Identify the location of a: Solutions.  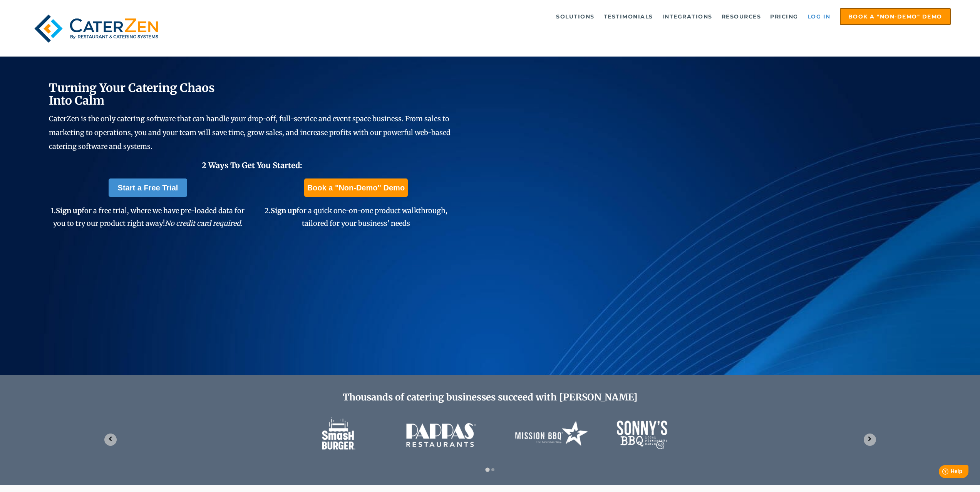
(575, 16).